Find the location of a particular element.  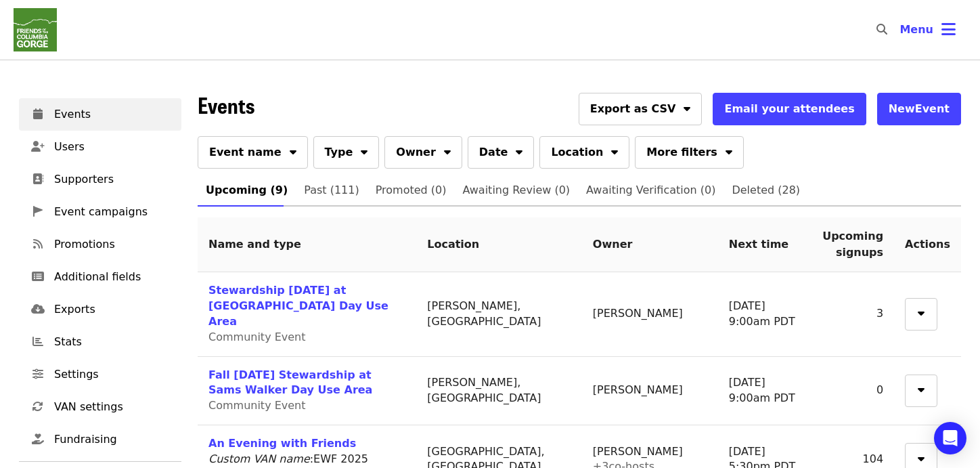

a: Deleted (28) is located at coordinates (766, 190).